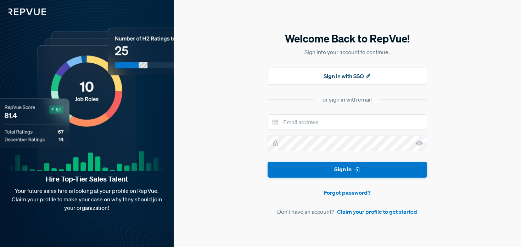 Image resolution: width=521 pixels, height=247 pixels. I want to click on p: Your future sales hire is looking at your profile on RepVue. Claim your profile to make your case..., so click(87, 199).